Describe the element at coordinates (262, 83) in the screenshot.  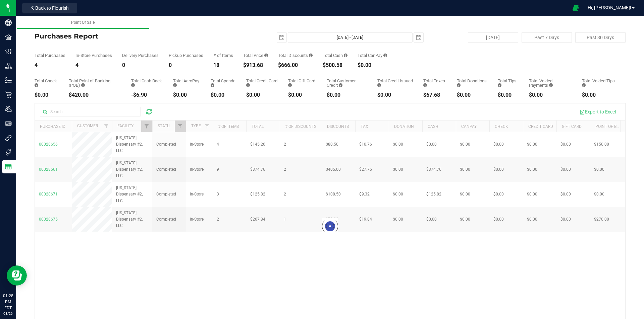
I see `div: Total Credit Card` at that location.